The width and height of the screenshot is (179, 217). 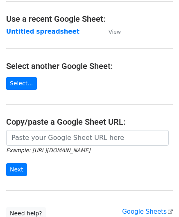 I want to click on strong: Untitled spreadsheet, so click(x=43, y=32).